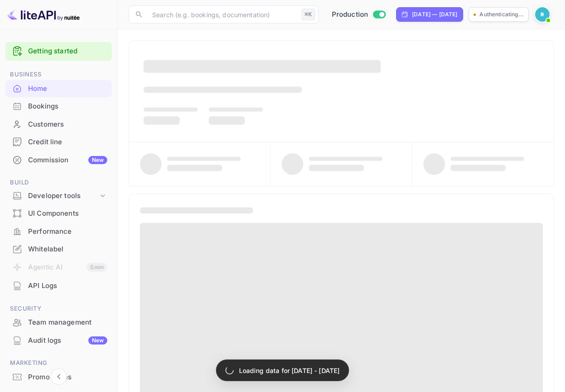 This screenshot has height=392, width=565. Describe the element at coordinates (68, 341) in the screenshot. I see `div: Audit logs` at that location.